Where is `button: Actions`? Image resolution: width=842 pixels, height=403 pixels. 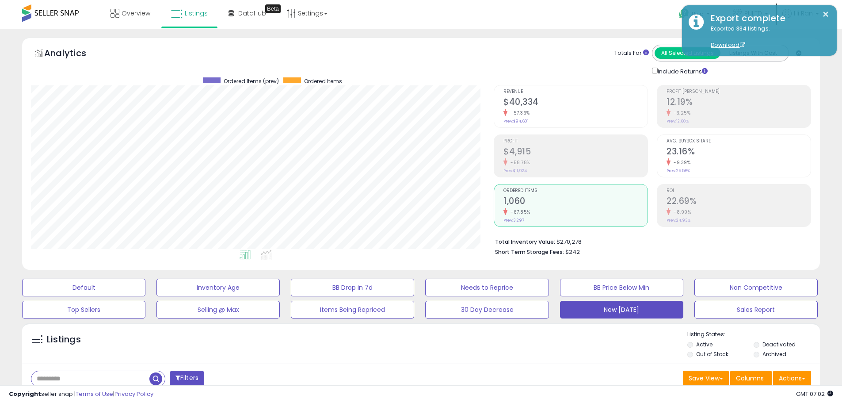 button: Actions is located at coordinates (792, 378).